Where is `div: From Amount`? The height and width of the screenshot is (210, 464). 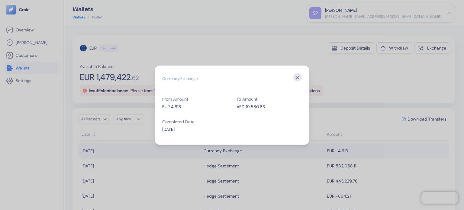 div: From Amount is located at coordinates (195, 99).